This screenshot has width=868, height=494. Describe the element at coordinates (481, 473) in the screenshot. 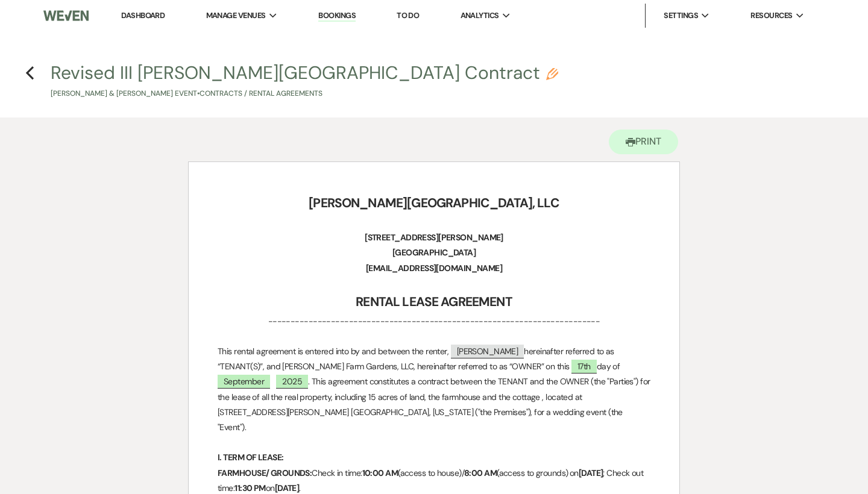

I see `strong: 8:00 AM` at that location.